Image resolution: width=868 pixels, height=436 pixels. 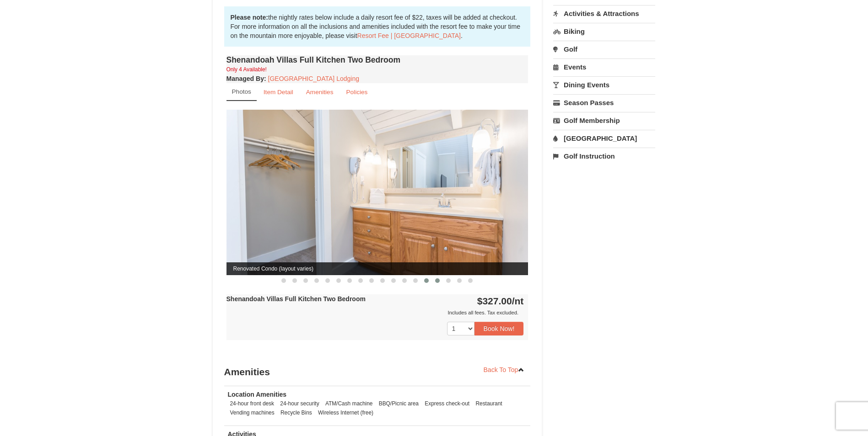 I want to click on a: Golf Membership, so click(x=604, y=120).